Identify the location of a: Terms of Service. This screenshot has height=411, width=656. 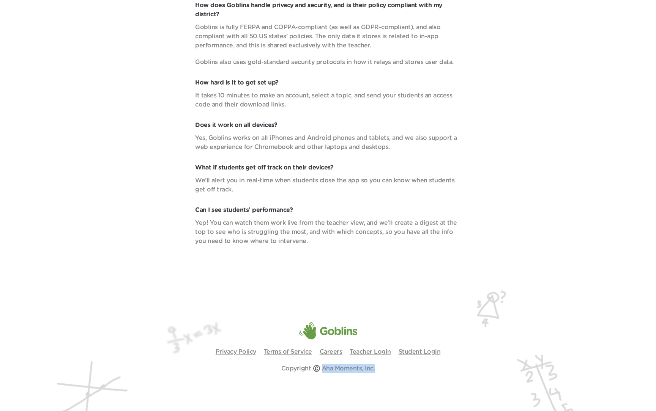
(288, 352).